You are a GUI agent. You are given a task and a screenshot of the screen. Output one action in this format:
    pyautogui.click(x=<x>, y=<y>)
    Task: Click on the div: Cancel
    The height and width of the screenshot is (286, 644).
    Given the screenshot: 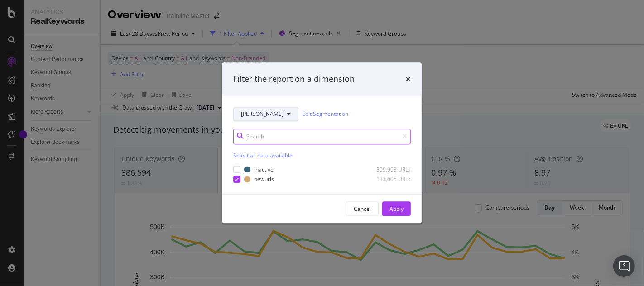 What is the action you would take?
    pyautogui.click(x=362, y=208)
    